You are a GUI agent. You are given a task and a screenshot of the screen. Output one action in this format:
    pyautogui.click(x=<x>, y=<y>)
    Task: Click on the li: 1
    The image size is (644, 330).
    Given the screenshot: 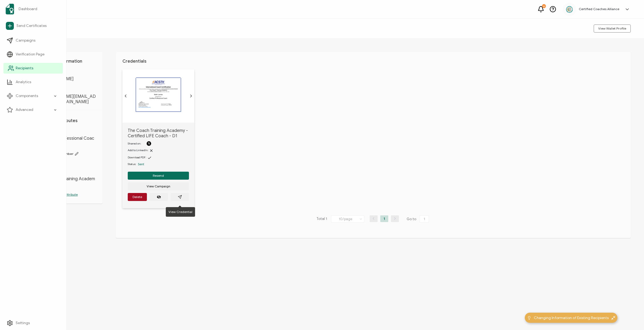 What is the action you would take?
    pyautogui.click(x=384, y=219)
    